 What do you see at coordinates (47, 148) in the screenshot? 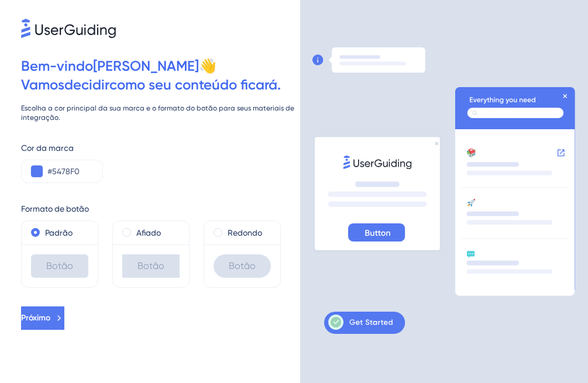
I see `font: Cor da marca` at bounding box center [47, 148].